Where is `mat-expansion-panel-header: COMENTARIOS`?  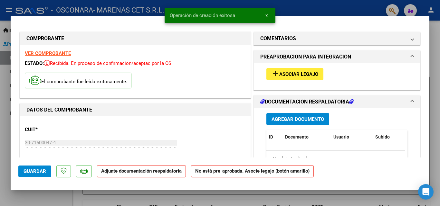
mat-expansion-panel-header: COMENTARIOS is located at coordinates (337, 39).